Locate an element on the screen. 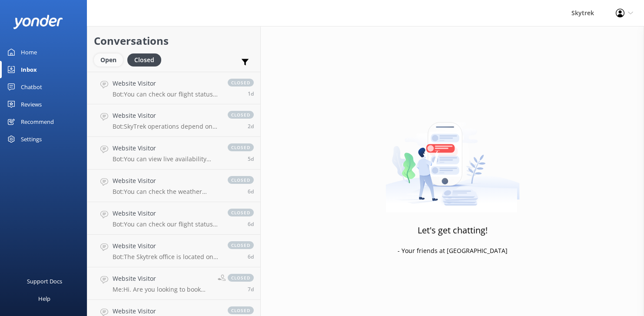 This screenshot has width=644, height=316. span: Sep 28 2025 03:42pm (UTC +13:00) Pacific/Auckland is located at coordinates (250, 126).